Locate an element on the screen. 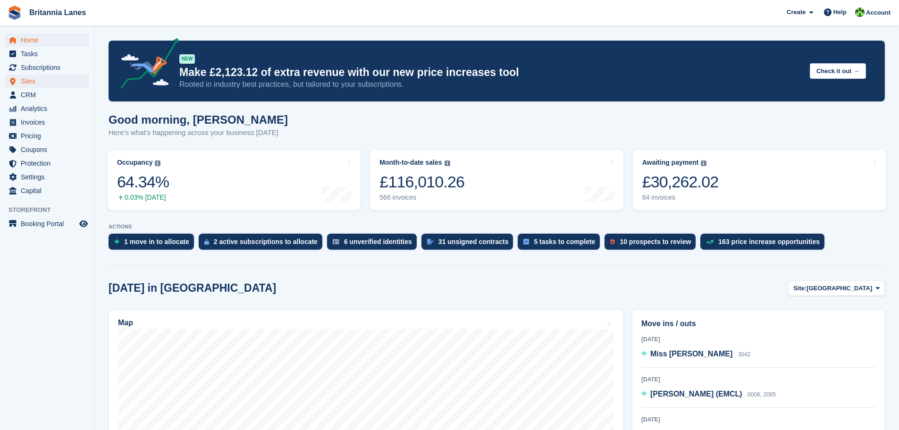 Image resolution: width=899 pixels, height=430 pixels. p: Make £2,123.12 of extra revenue with our new price increases tool is located at coordinates (491, 72).